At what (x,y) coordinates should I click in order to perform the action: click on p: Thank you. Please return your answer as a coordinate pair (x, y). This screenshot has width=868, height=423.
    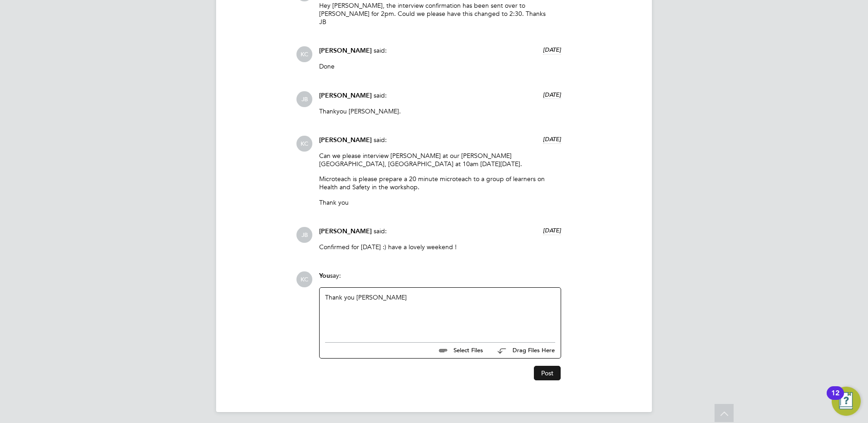
    Looking at the image, I should click on (440, 203).